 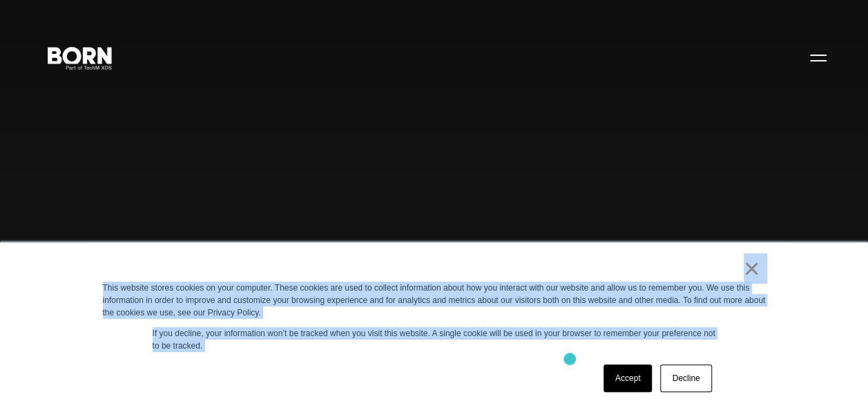 I want to click on button: Open, so click(x=818, y=58).